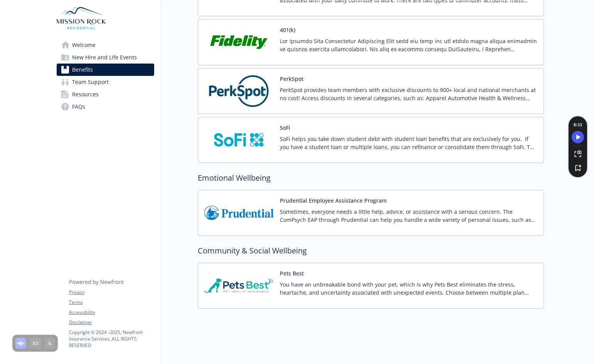  Describe the element at coordinates (105, 70) in the screenshot. I see `a: Benefits` at that location.